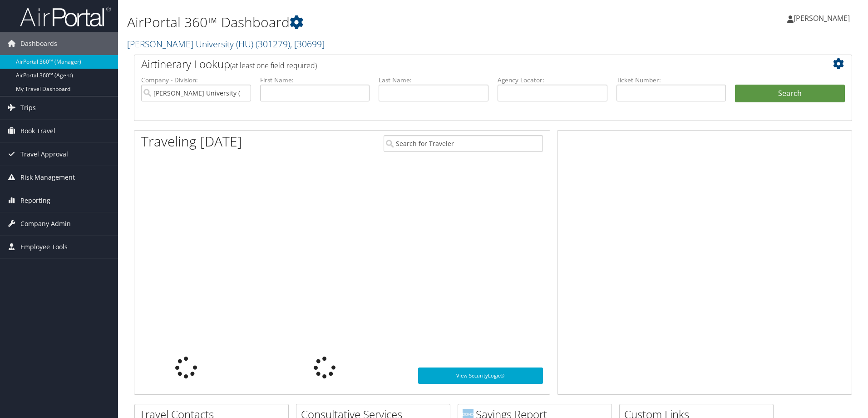 Image resolution: width=868 pixels, height=418 pixels. I want to click on h2: Airtinerary Lookup, so click(463, 64).